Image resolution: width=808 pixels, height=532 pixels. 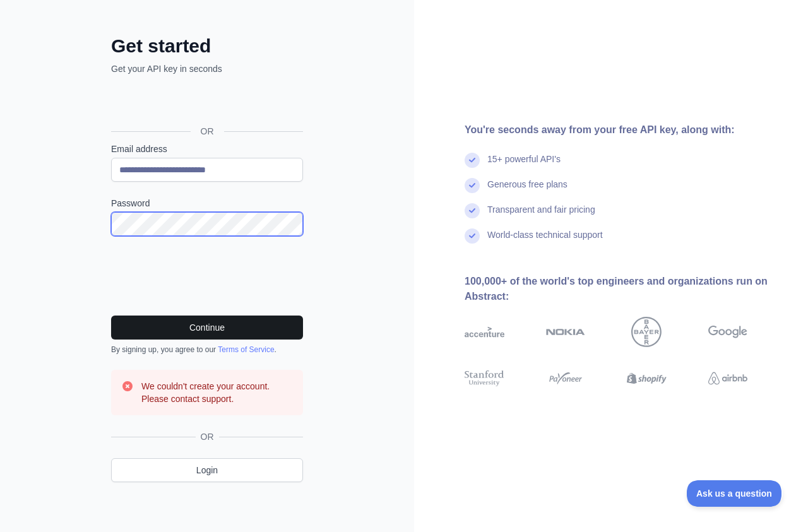 What do you see at coordinates (647, 332) in the screenshot?
I see `img: bayer` at bounding box center [647, 332].